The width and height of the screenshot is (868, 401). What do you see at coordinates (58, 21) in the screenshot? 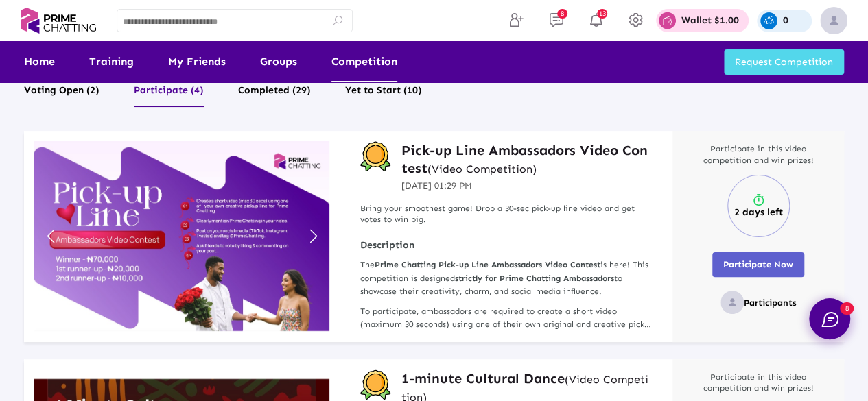
I see `img: logo` at bounding box center [58, 21].